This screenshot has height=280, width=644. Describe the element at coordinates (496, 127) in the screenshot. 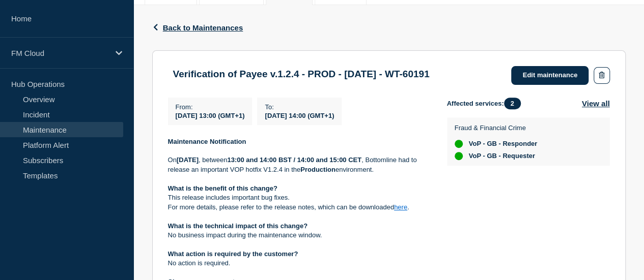

I see `p: Fraud & Financial Crime` at that location.